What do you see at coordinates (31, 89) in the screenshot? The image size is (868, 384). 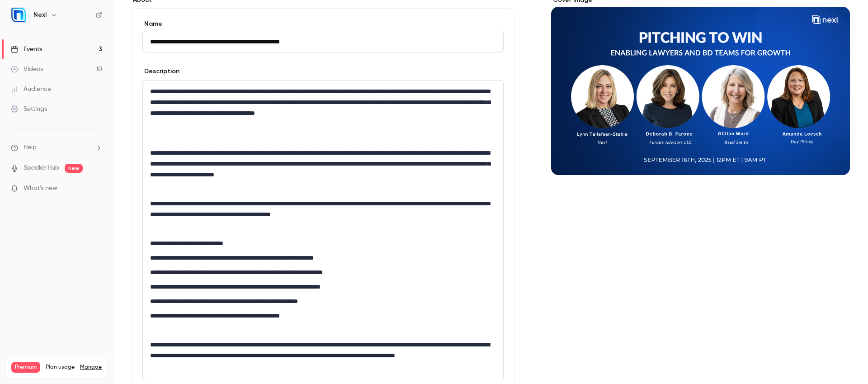 I see `div: Audience` at bounding box center [31, 89].